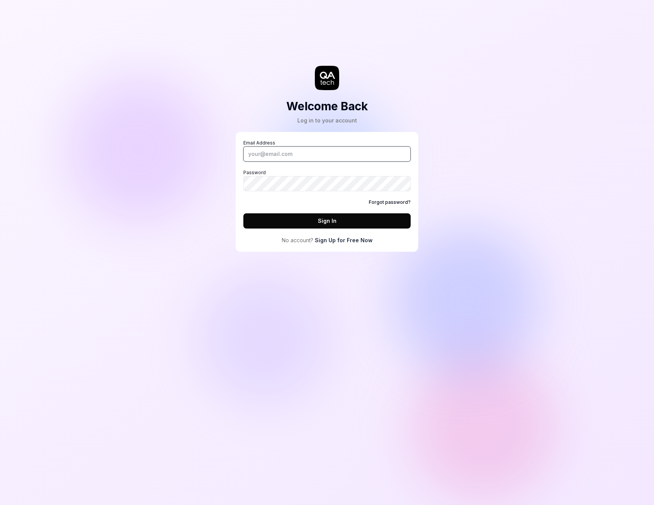 This screenshot has height=505, width=654. Describe the element at coordinates (344, 240) in the screenshot. I see `a: Sign Up for Free Now` at that location.